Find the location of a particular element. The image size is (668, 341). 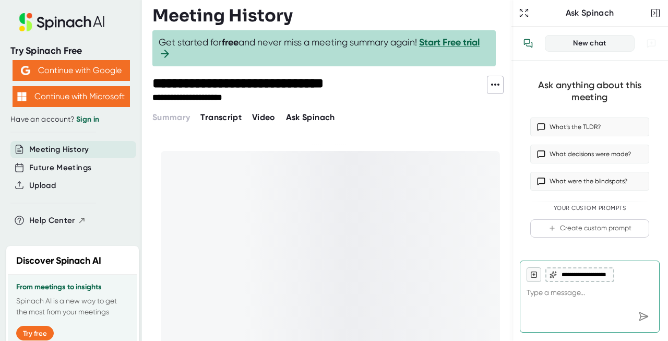

button: Video is located at coordinates (264, 118).